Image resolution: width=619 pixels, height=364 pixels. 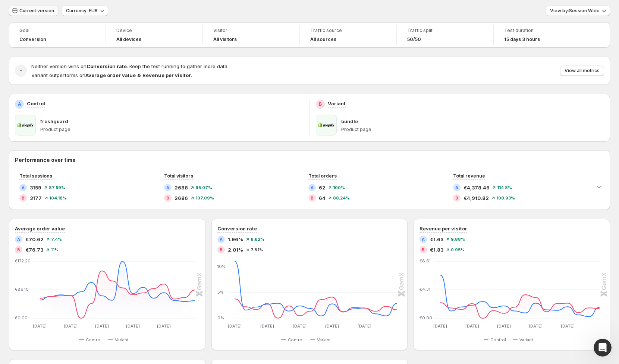 I want to click on div: Chet says…, so click(x=75, y=204).